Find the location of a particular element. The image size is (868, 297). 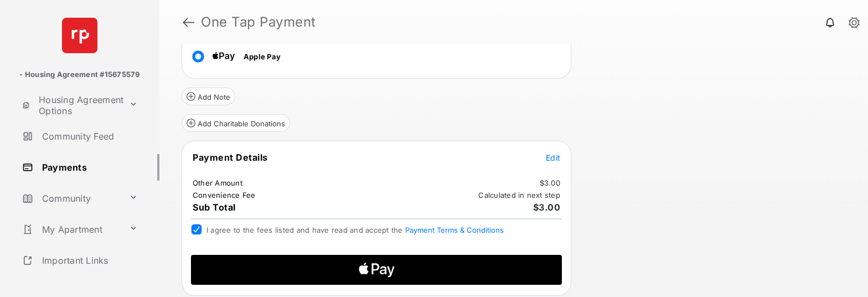

a: Payments is located at coordinates (88, 167).